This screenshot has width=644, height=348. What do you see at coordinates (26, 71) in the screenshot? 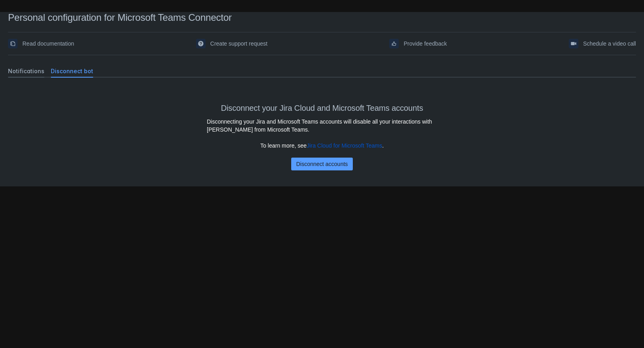
I see `span: Notifications` at bounding box center [26, 71].